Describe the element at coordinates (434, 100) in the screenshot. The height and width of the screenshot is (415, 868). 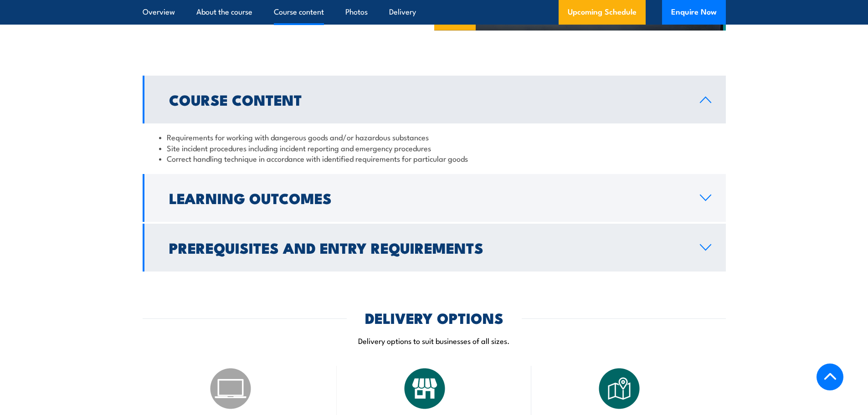
I see `a: Course Content` at that location.